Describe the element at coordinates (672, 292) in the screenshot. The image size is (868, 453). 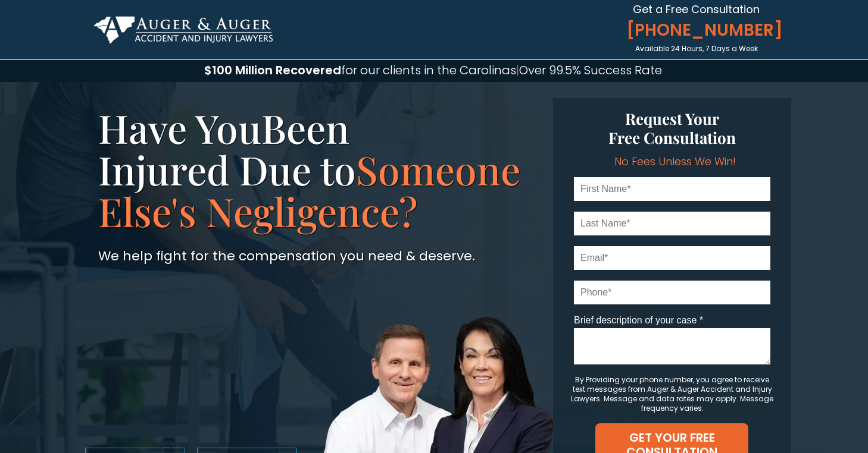
I see `input: Phone*` at that location.